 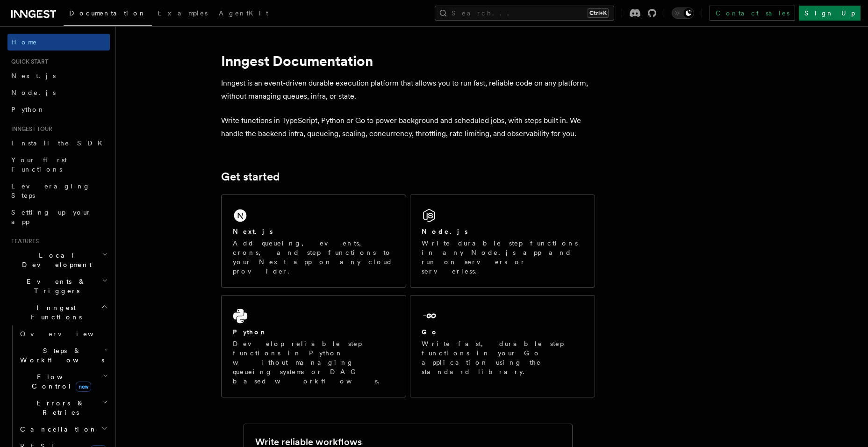 I want to click on span: Your first Functions, so click(x=39, y=164).